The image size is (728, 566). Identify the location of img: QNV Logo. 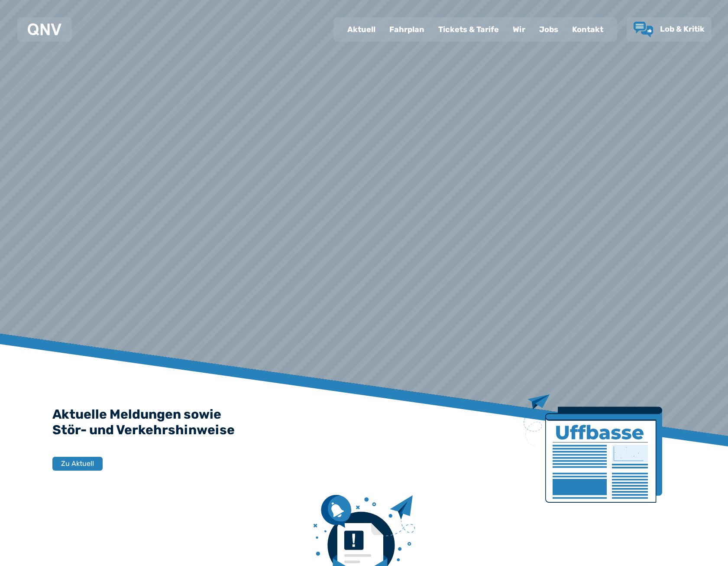
(44, 29).